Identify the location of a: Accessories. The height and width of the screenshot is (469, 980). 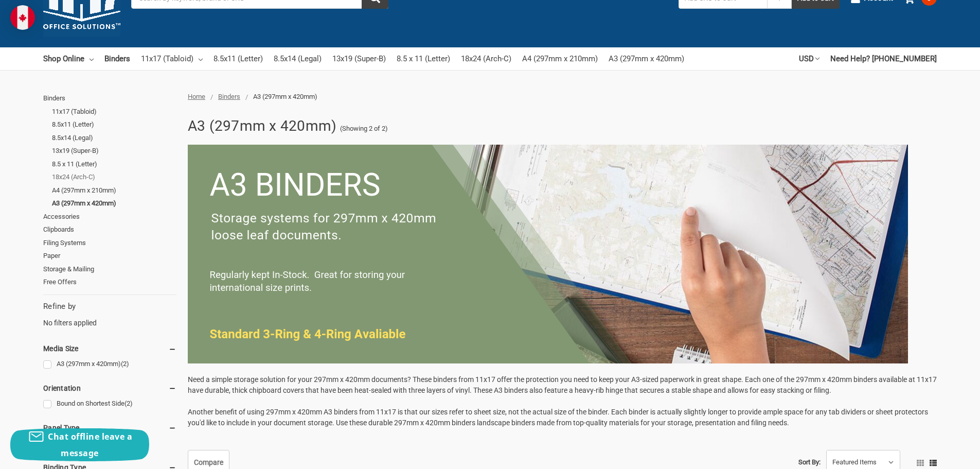
(109, 216).